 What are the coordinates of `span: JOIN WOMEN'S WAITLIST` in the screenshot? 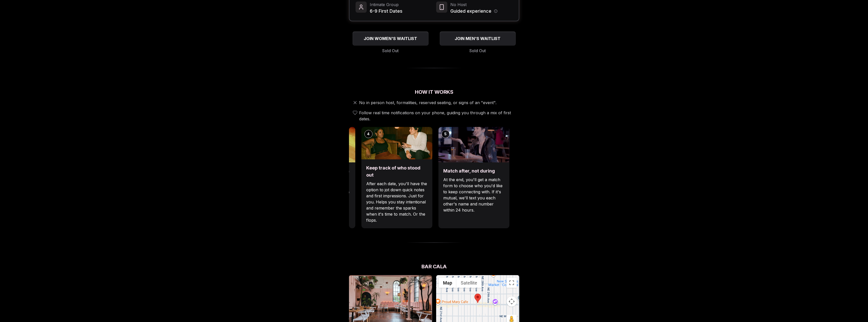 It's located at (390, 38).